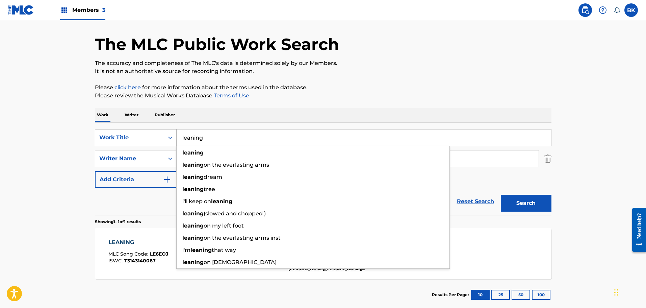 Image resolution: width=646 pixels, height=308 pixels. I want to click on p: Please review the Musical Works Database, so click(323, 96).